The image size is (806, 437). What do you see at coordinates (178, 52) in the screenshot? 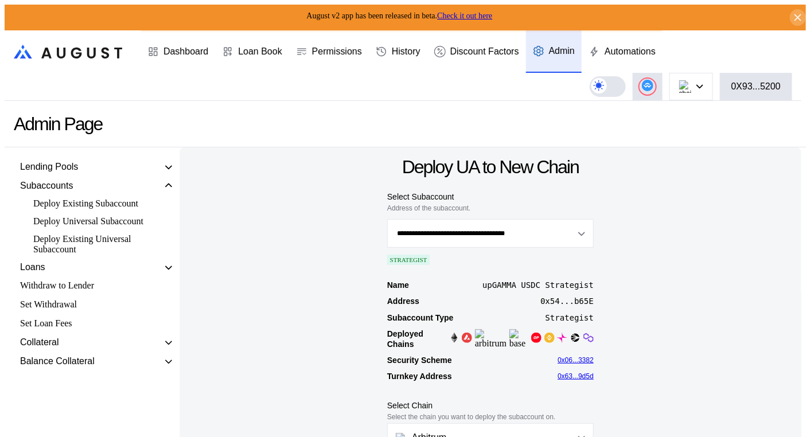
I see `a: Dashboard` at bounding box center [178, 52].